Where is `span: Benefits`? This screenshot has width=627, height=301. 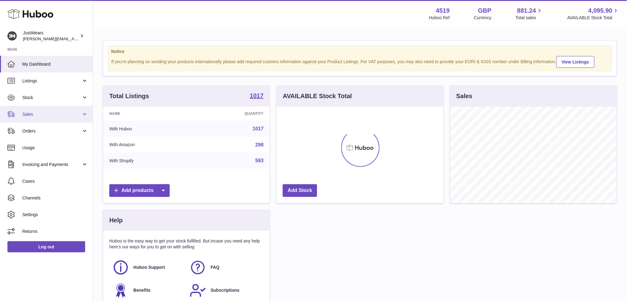
span: Benefits is located at coordinates (142, 290).